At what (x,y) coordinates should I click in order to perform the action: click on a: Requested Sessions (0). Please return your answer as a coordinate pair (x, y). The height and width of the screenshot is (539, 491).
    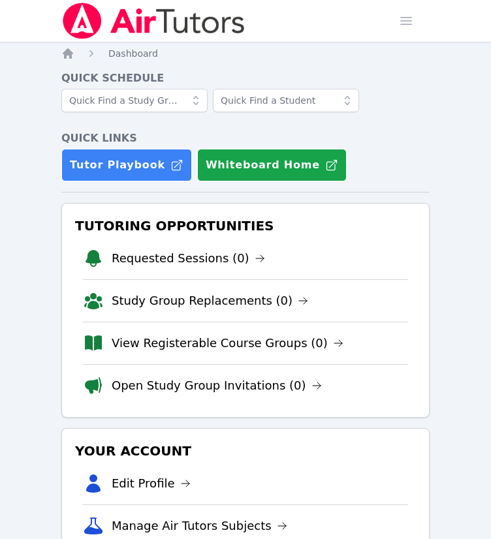
    Looking at the image, I should click on (188, 258).